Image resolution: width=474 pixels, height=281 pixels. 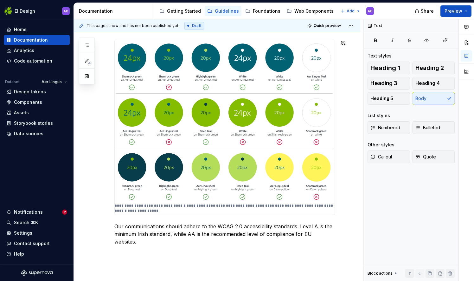 I want to click on button: Heading 4, so click(x=434, y=83).